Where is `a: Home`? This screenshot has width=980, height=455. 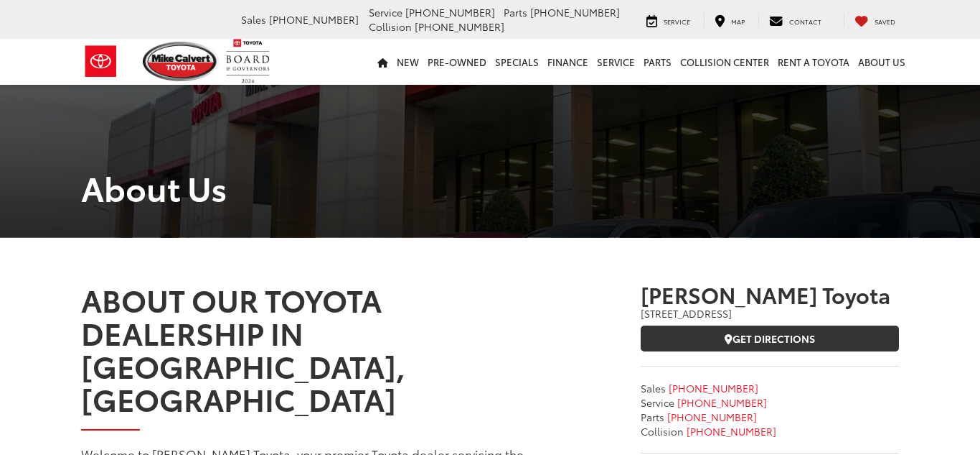
a: Home is located at coordinates (382, 61).